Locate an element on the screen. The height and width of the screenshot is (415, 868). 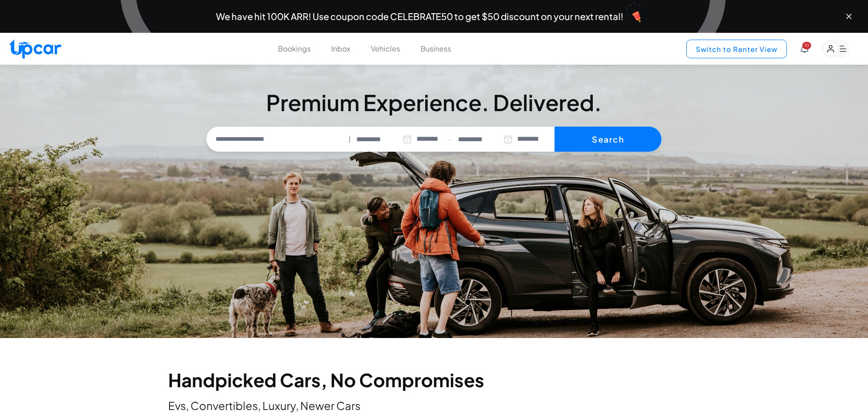
h3: Premium Experience. Delivered. is located at coordinates (434, 102).